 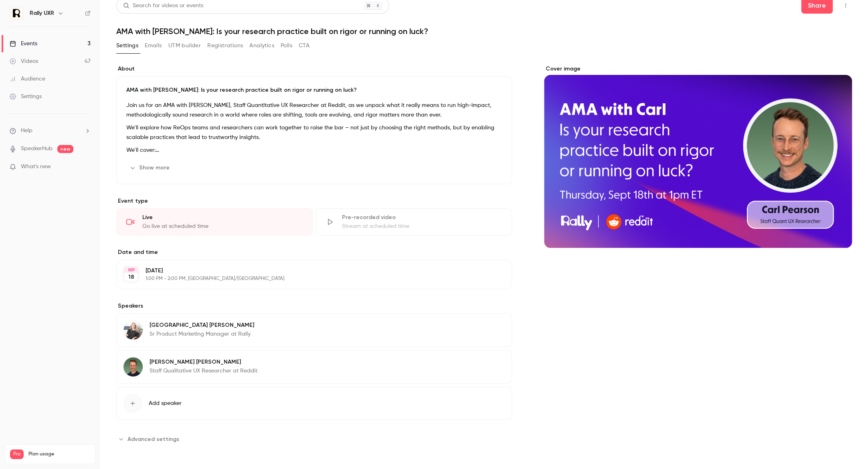 What do you see at coordinates (24, 62) in the screenshot?
I see `div: Videos` at bounding box center [24, 62].